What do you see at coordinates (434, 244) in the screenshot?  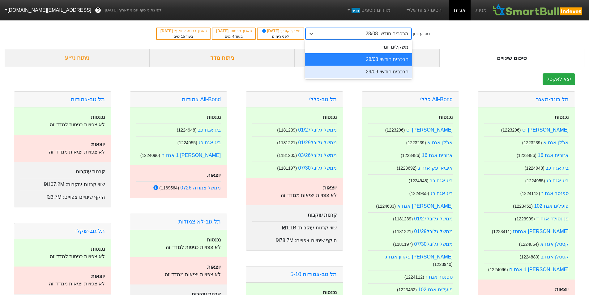 I see `a: ממשל גלובל07/30` at bounding box center [434, 244].